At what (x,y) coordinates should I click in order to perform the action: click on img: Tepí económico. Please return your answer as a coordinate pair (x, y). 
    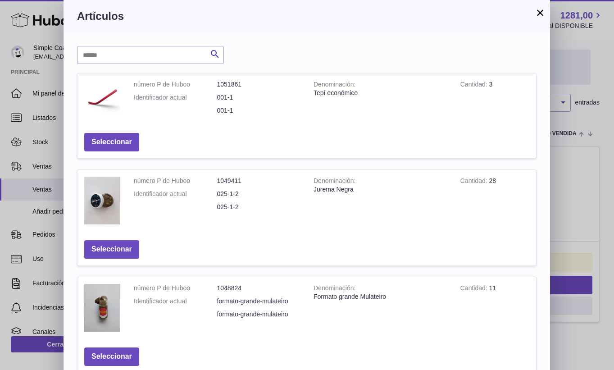
    Looking at the image, I should click on (102, 98).